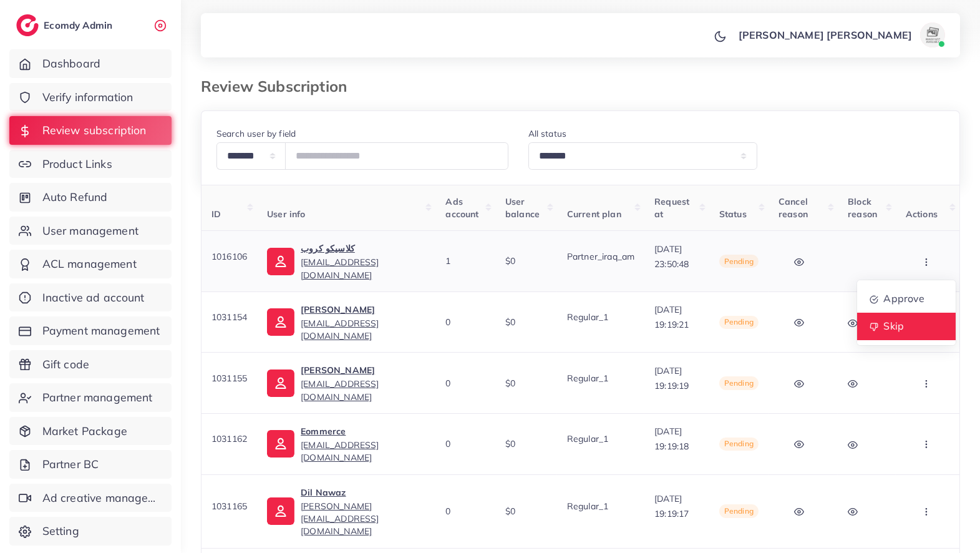 The width and height of the screenshot is (980, 553). What do you see at coordinates (733, 214) in the screenshot?
I see `span: Status` at bounding box center [733, 214].